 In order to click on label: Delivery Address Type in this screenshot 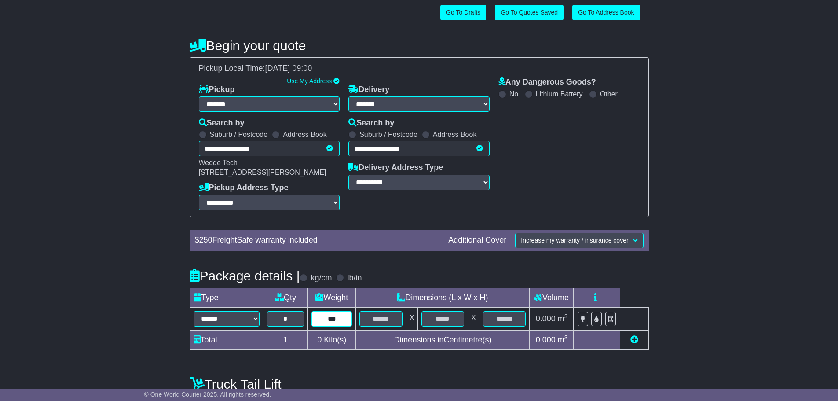, I will do `click(395, 168)`.